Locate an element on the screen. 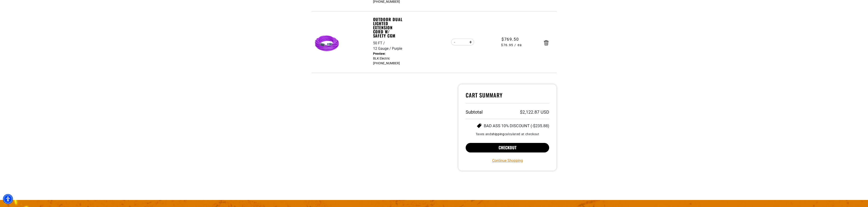  div: Accessibility Menu is located at coordinates (8, 199).